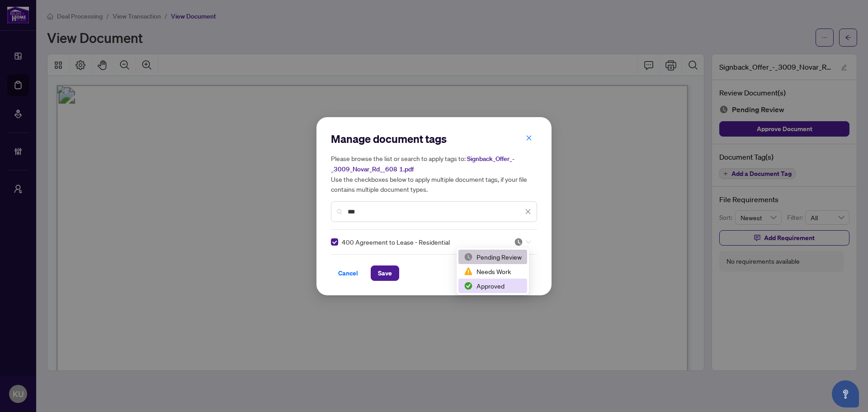 The width and height of the screenshot is (868, 412). Describe the element at coordinates (384, 273) in the screenshot. I see `button: Save` at that location.